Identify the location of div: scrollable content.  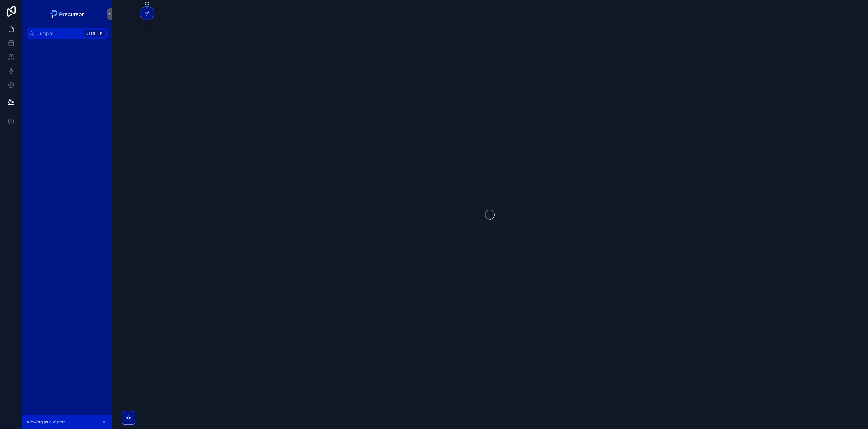
(67, 45).